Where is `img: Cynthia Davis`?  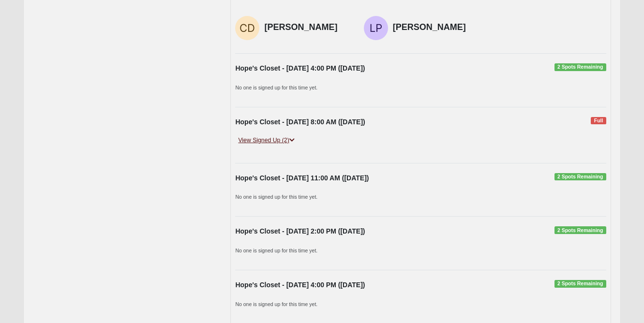
img: Cynthia Davis is located at coordinates (247, 28).